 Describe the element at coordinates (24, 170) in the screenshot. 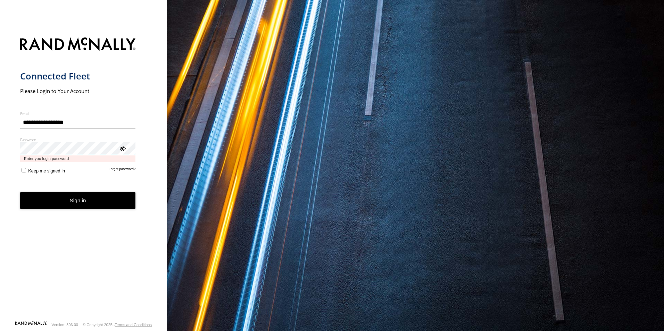

I see `input: Keep me signed in` at that location.